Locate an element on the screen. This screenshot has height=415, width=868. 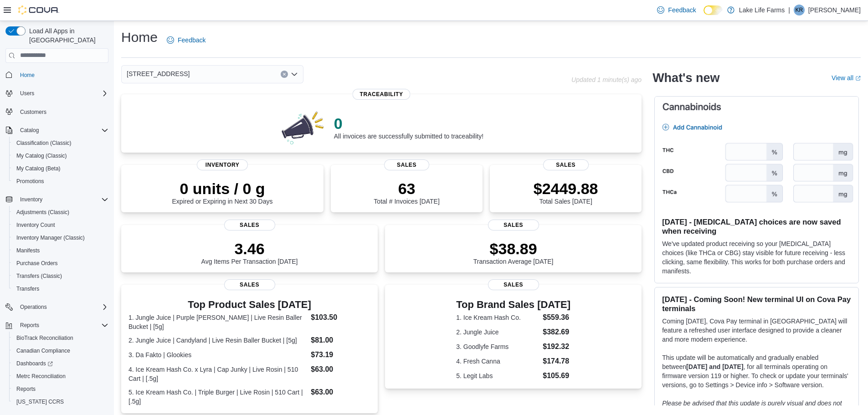
div: Expired or Expiring in Next 30 Days is located at coordinates (222, 192).